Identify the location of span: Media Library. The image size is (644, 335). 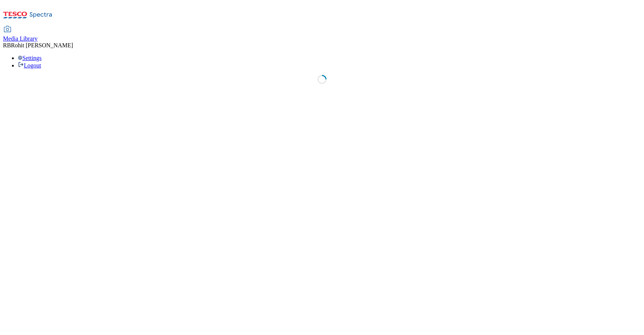
(20, 38).